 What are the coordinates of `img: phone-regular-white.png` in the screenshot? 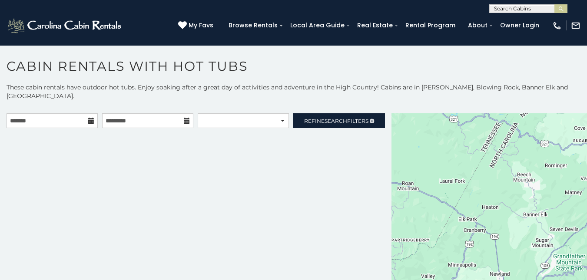 It's located at (557, 26).